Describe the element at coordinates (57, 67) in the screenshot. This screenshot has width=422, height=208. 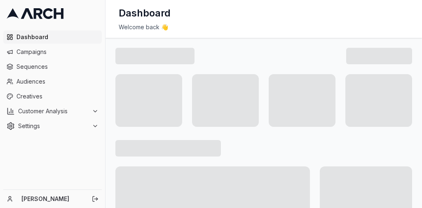
I see `span: Sequences` at that location.